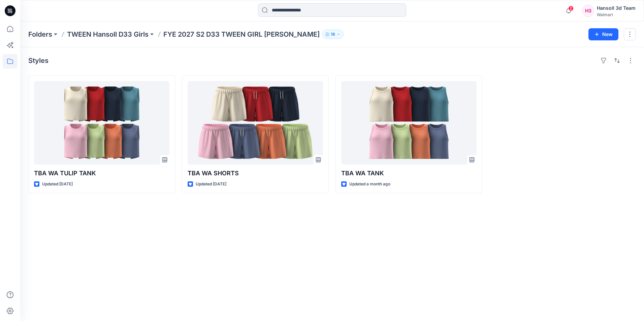  I want to click on p: Folders, so click(40, 34).